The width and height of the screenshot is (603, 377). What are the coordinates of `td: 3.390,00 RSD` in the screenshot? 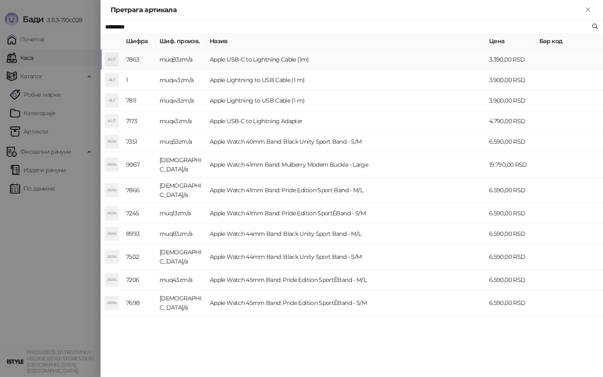 It's located at (511, 59).